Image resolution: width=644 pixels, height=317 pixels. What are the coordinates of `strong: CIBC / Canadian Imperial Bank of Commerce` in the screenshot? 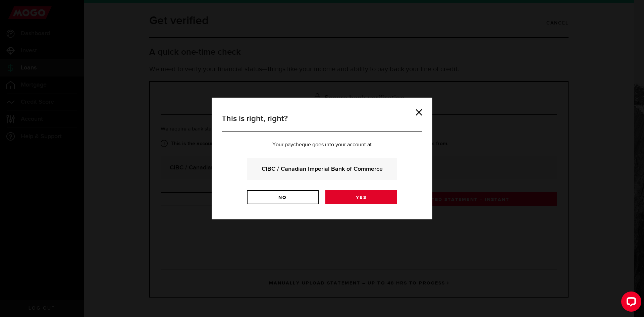 It's located at (322, 169).